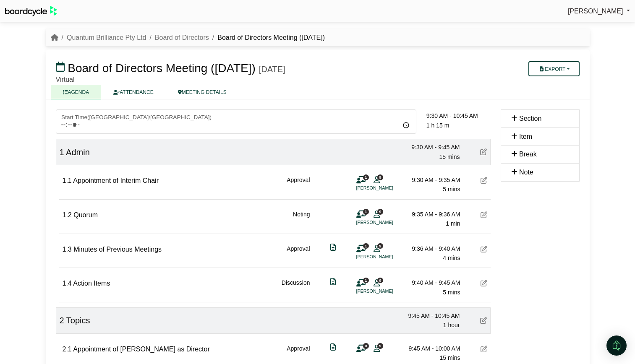  What do you see at coordinates (526, 172) in the screenshot?
I see `span: Note` at bounding box center [526, 172].